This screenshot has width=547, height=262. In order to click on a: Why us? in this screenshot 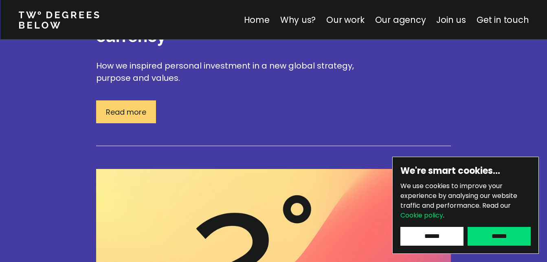, I will do `click(298, 20)`.